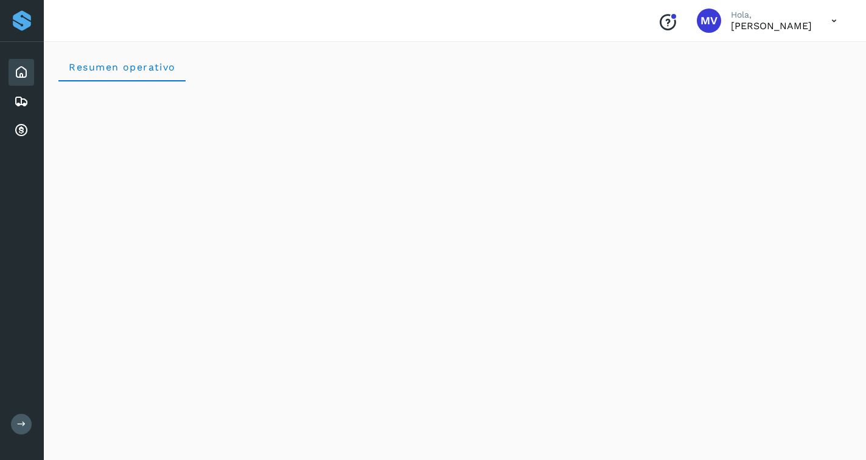 This screenshot has height=460, width=866. Describe the element at coordinates (122, 67) in the screenshot. I see `span: Resumen operativo` at that location.